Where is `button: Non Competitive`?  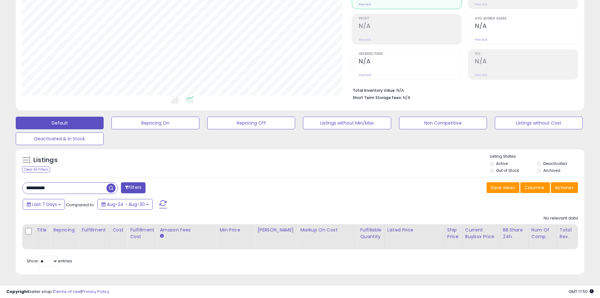 button: Non Competitive is located at coordinates (443, 123).